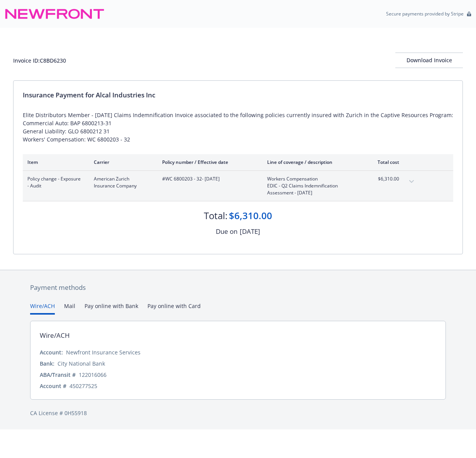  What do you see at coordinates (111, 308) in the screenshot?
I see `button: Pay online with Bank` at bounding box center [111, 308].